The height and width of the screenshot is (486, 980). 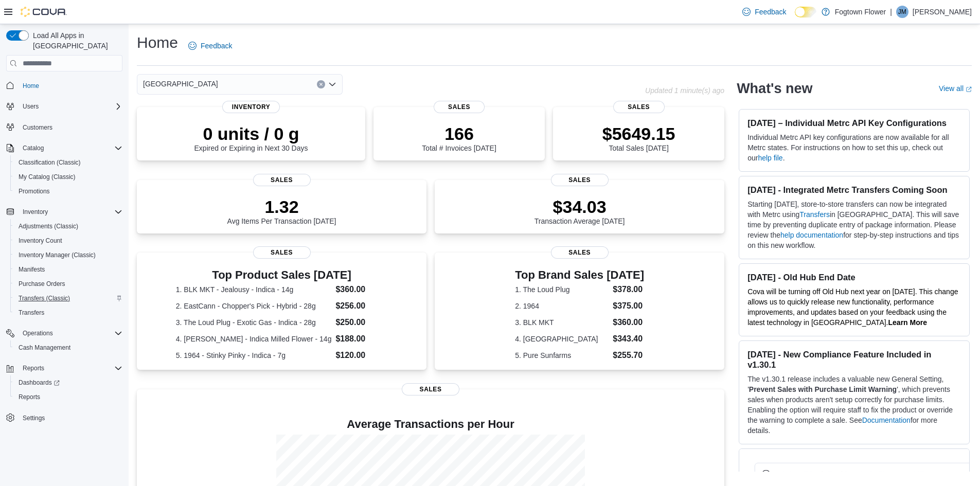 What do you see at coordinates (64, 263) in the screenshot?
I see `nav: Complex example` at bounding box center [64, 263].